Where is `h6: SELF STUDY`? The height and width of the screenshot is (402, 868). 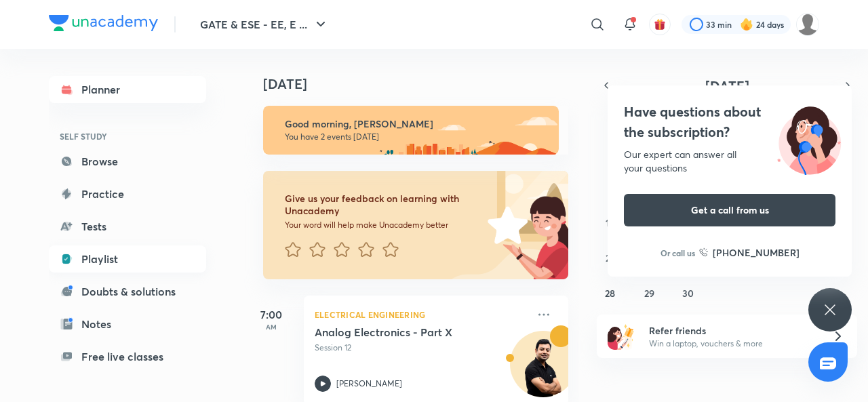 h6: SELF STUDY is located at coordinates (128, 137).